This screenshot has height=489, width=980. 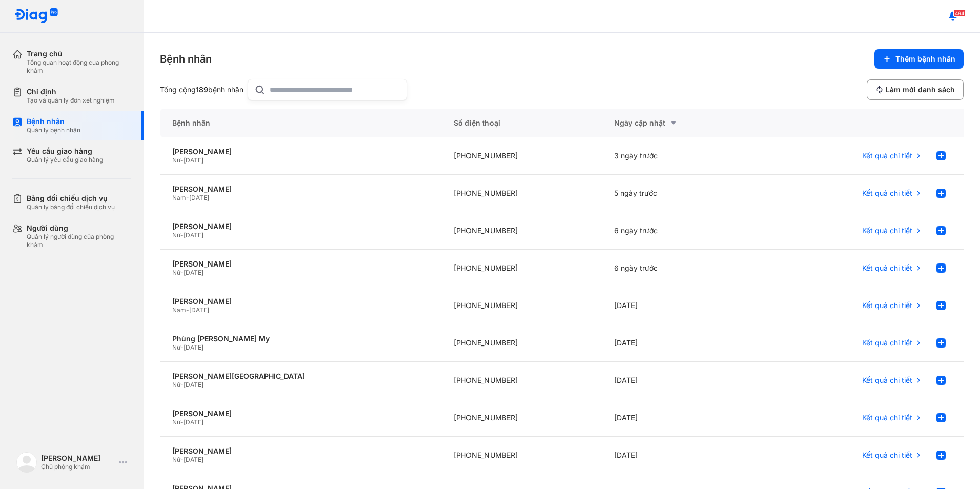 I want to click on div: Tạo và quản lý đơn xét nghiệm, so click(x=71, y=101).